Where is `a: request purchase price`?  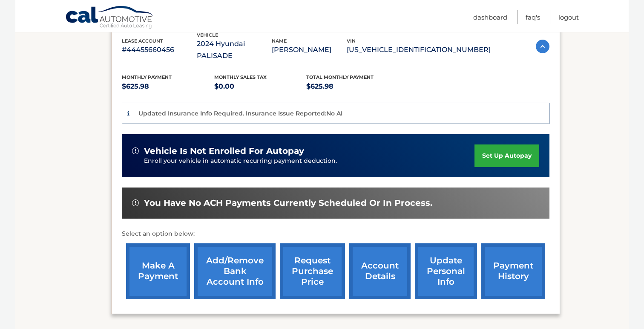
a: request purchase price is located at coordinates (312, 271).